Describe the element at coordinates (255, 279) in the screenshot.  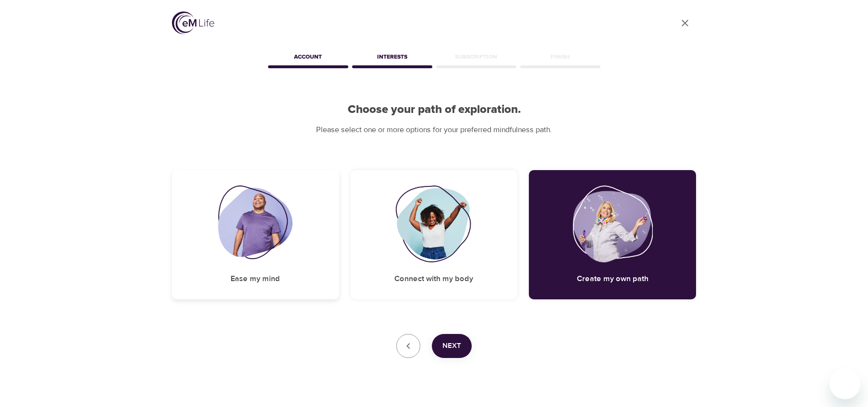
I see `h5: Ease my mind` at that location.